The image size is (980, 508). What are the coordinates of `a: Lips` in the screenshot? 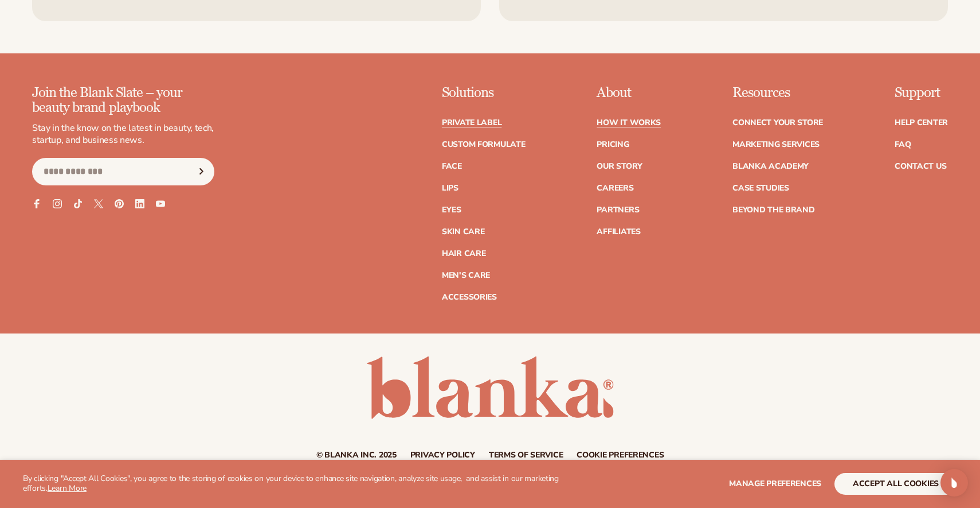 It's located at (450, 188).